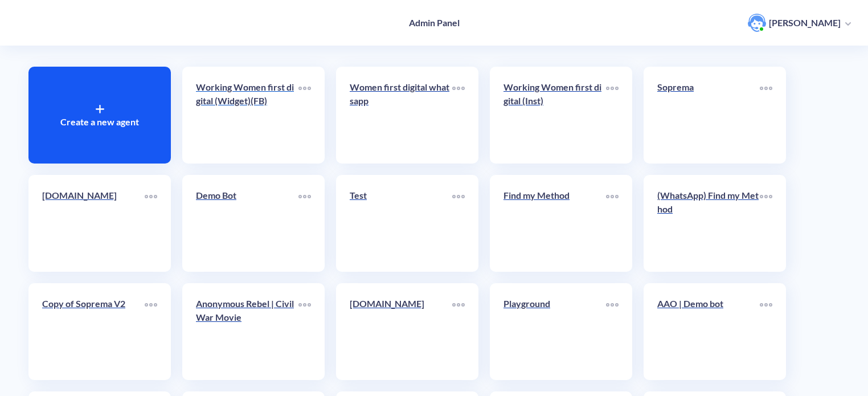 The height and width of the screenshot is (396, 868). Describe the element at coordinates (247, 94) in the screenshot. I see `p: Working Women first digital (Widget)(FB)` at that location.